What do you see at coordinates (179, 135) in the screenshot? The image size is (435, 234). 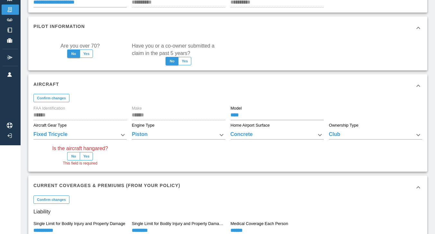 I see `div: Piston` at bounding box center [179, 135].